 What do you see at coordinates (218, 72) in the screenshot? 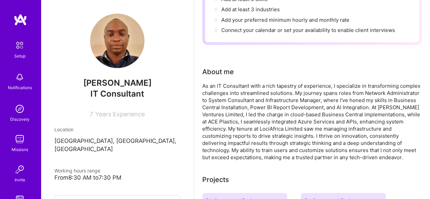
I see `div: About me` at bounding box center [218, 72].